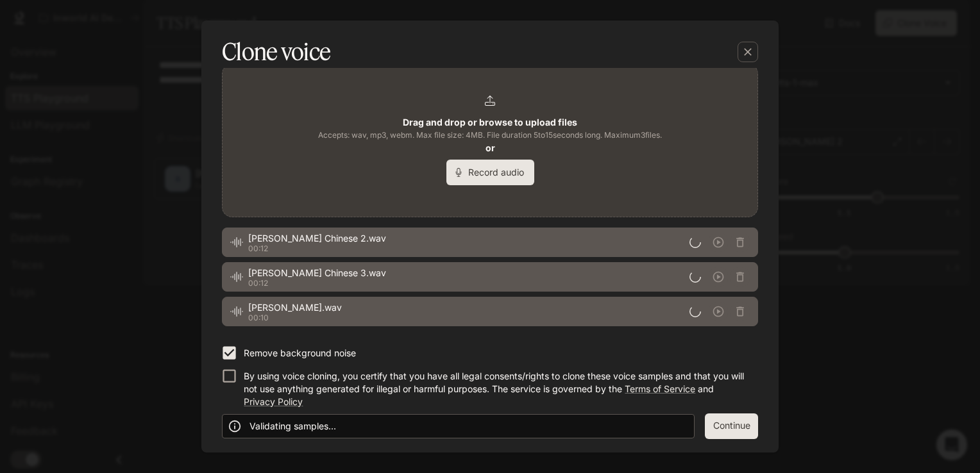  I want to click on div: Validating samples..., so click(293, 426).